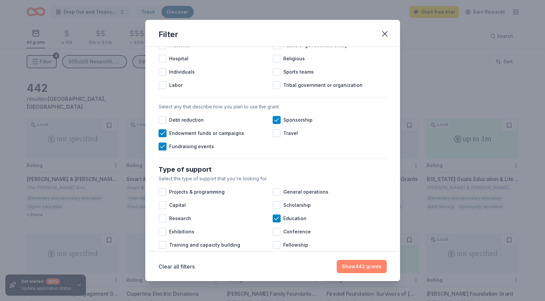 The width and height of the screenshot is (545, 301). Describe the element at coordinates (205, 245) in the screenshot. I see `span: Training and capacity building` at that location.